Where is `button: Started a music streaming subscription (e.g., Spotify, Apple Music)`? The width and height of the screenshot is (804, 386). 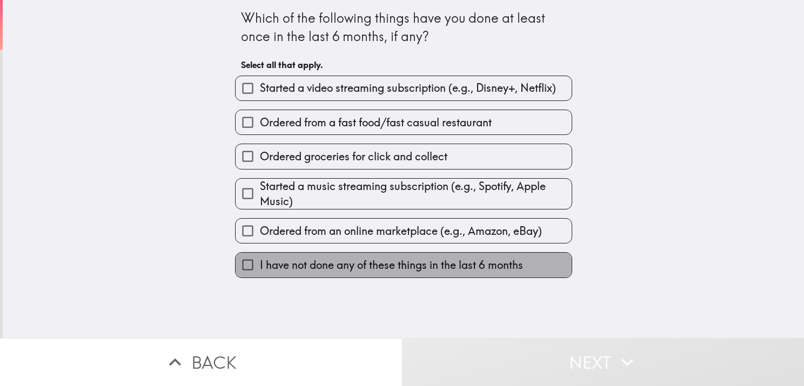 button: Started a music streaming subscription (e.g., Spotify, Apple Music) is located at coordinates (404, 194).